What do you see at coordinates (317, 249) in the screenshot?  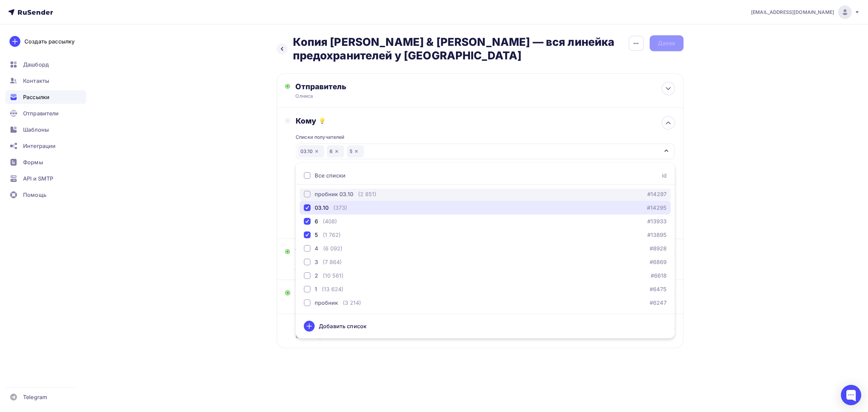 I see `div: 4` at bounding box center [317, 249].